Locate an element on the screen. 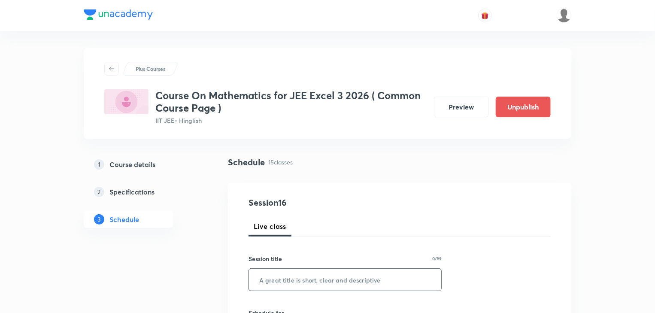 The image size is (655, 313). a: 1Course details is located at coordinates (142, 164).